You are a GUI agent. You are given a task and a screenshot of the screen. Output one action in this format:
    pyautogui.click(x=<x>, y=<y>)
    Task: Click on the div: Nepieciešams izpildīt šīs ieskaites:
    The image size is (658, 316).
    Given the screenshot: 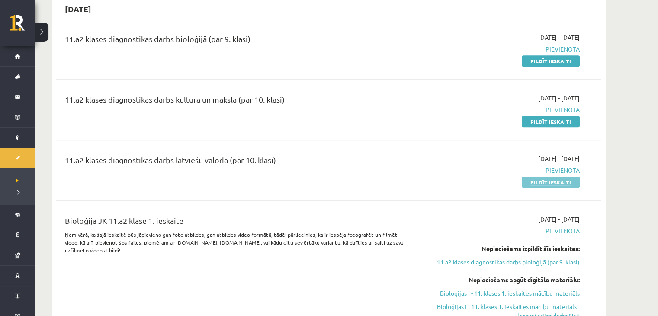 What is the action you would take?
    pyautogui.click(x=498, y=248)
    